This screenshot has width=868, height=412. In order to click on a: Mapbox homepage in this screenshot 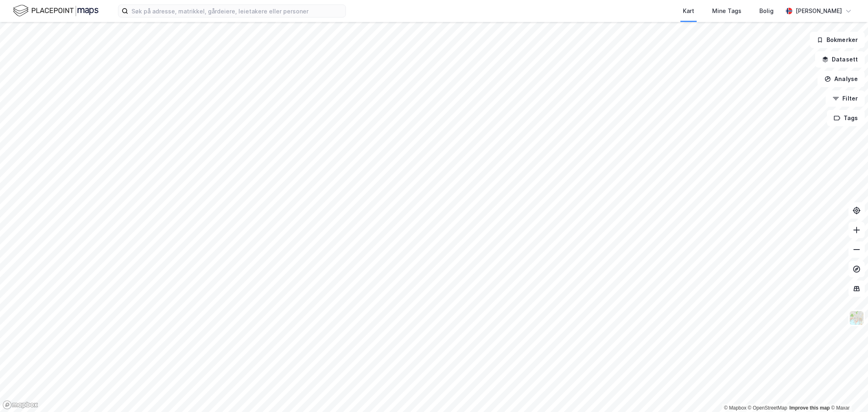, I will do `click(20, 405)`.